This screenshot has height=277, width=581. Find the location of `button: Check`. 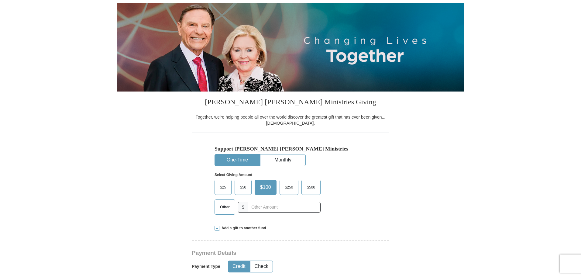

button: Check is located at coordinates (262, 266).